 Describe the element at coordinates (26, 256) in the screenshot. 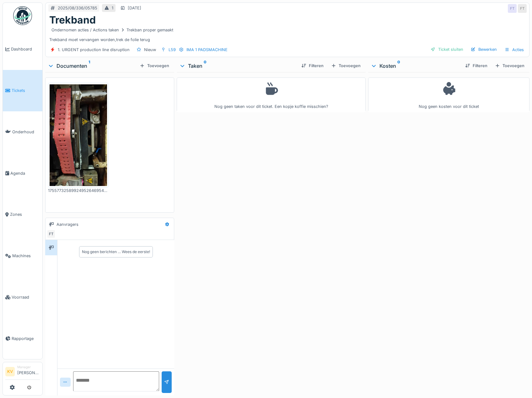

I see `span: Machines` at that location.